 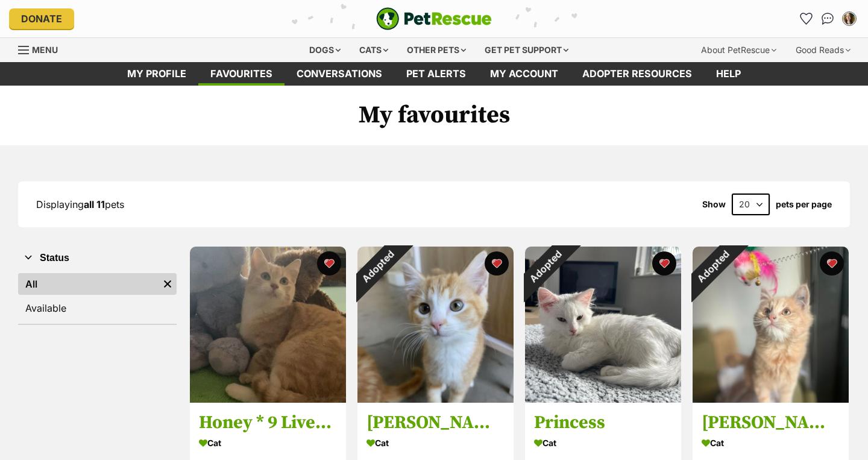 I want to click on a: conversations, so click(x=339, y=74).